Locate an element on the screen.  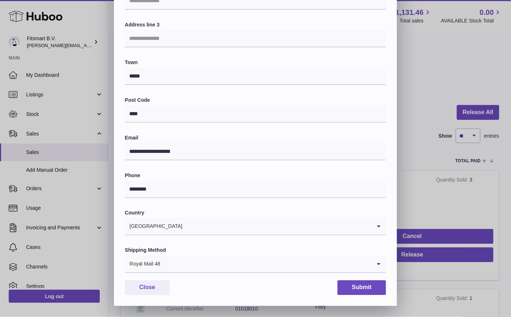
label: Phone is located at coordinates (255, 176).